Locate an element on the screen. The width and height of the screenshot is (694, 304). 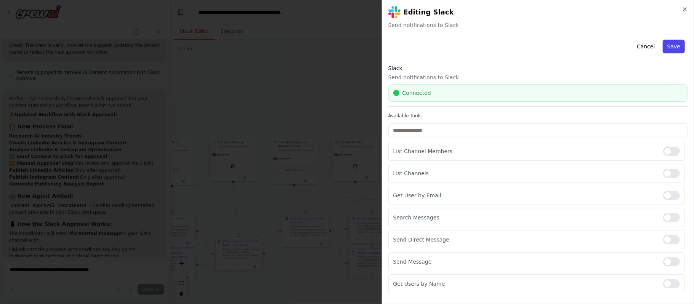
p: Get User by Email is located at coordinates (525, 196).